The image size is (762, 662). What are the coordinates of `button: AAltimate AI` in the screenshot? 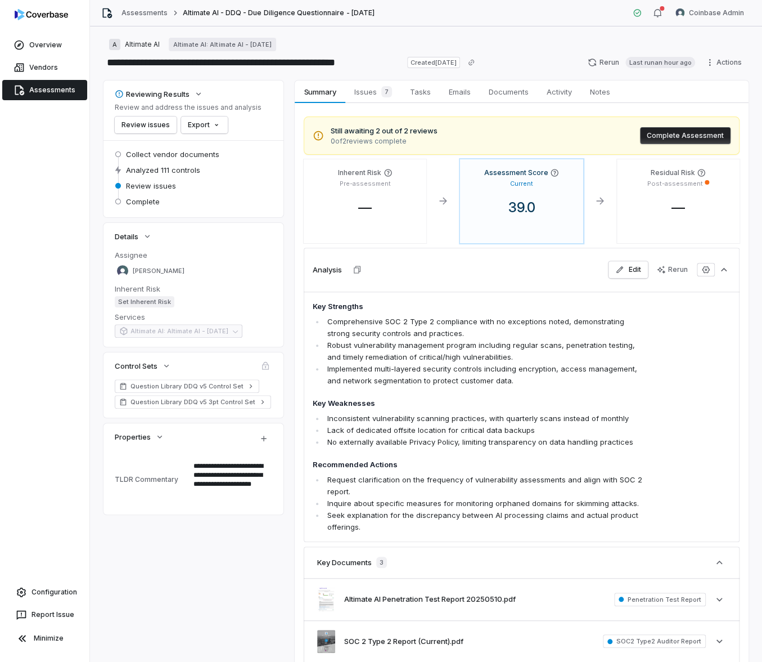 It's located at (134, 44).